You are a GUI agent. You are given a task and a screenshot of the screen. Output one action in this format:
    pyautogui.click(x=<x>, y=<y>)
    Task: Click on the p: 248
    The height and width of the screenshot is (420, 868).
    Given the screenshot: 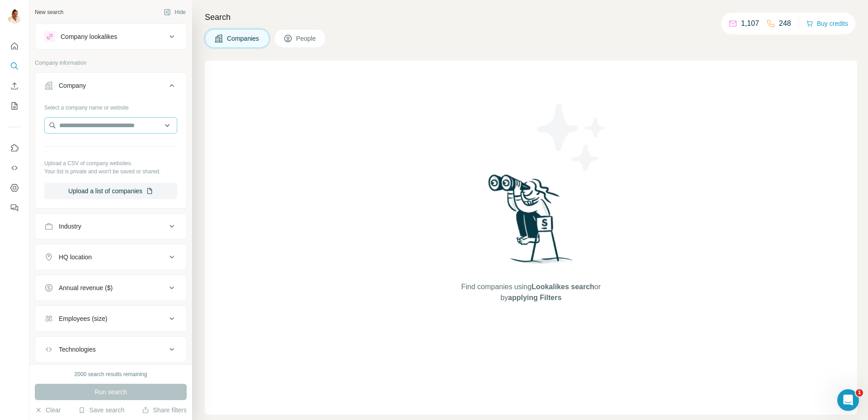 What is the action you would take?
    pyautogui.click(x=785, y=24)
    